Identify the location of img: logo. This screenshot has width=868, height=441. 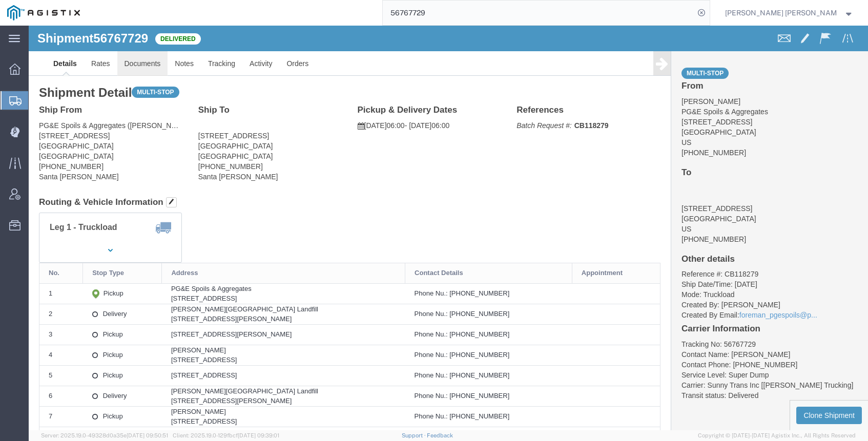
(44, 13).